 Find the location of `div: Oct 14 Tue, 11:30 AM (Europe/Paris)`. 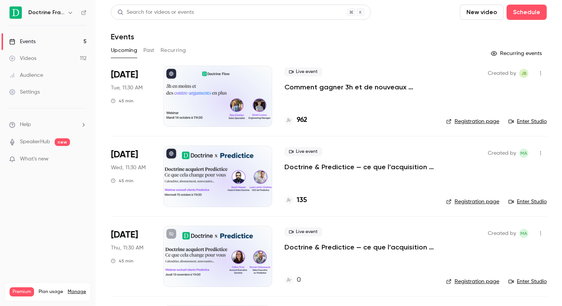

div: Oct 14 Tue, 11:30 AM (Europe/Paris) is located at coordinates (131, 96).